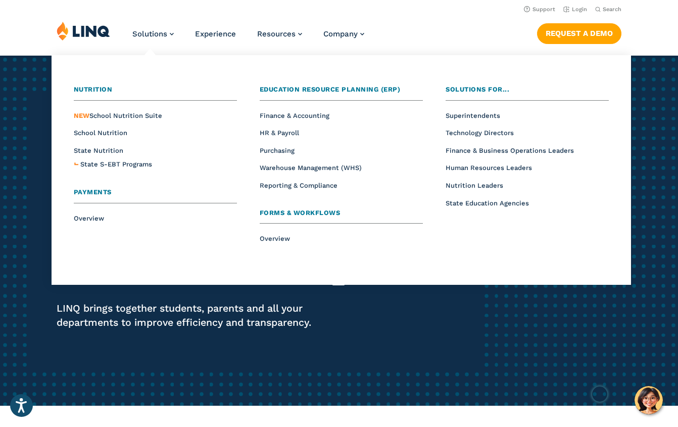  I want to click on span: Nutrition, so click(93, 89).